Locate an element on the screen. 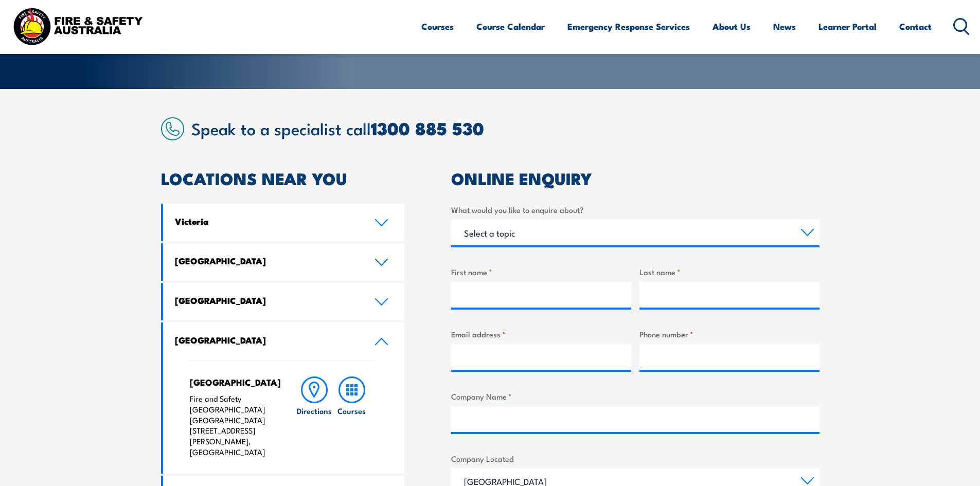 Image resolution: width=980 pixels, height=486 pixels. a: Learner Portal is located at coordinates (847, 26).